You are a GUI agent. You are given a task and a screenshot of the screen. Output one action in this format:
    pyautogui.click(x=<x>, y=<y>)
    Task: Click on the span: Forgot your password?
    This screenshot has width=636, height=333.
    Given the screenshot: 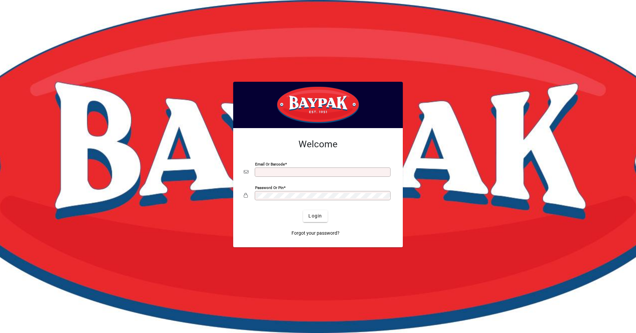 What is the action you would take?
    pyautogui.click(x=315, y=233)
    